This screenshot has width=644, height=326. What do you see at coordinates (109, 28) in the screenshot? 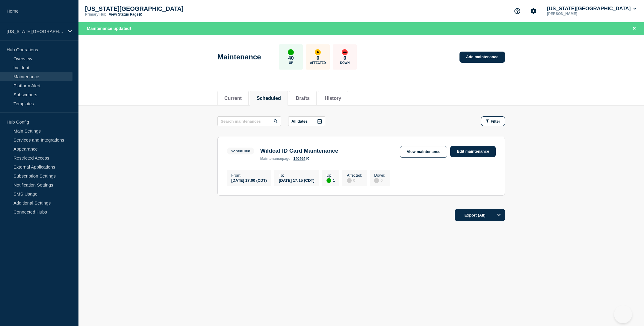
I see `span: Maintenance updated!` at bounding box center [109, 28].